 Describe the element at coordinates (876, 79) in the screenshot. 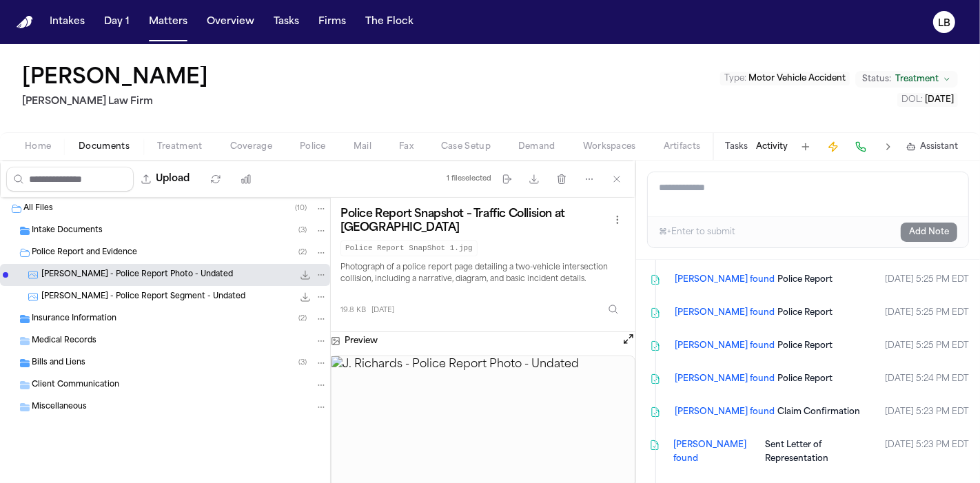

I see `span: Status:` at that location.